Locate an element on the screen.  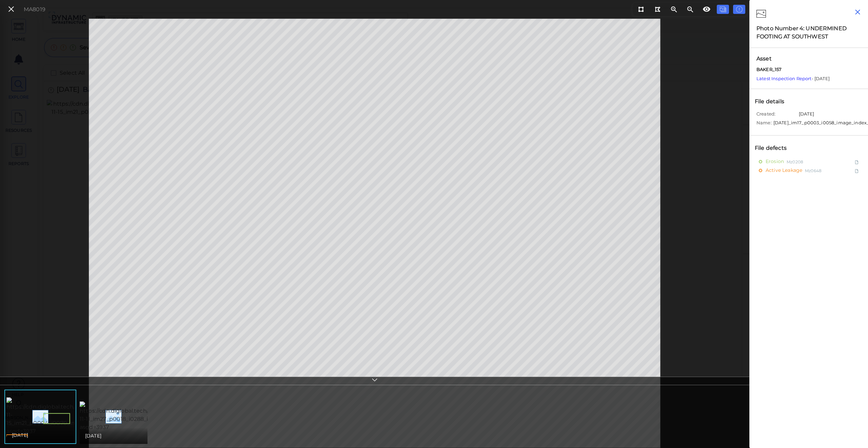
span: Asset is located at coordinates (809, 59).